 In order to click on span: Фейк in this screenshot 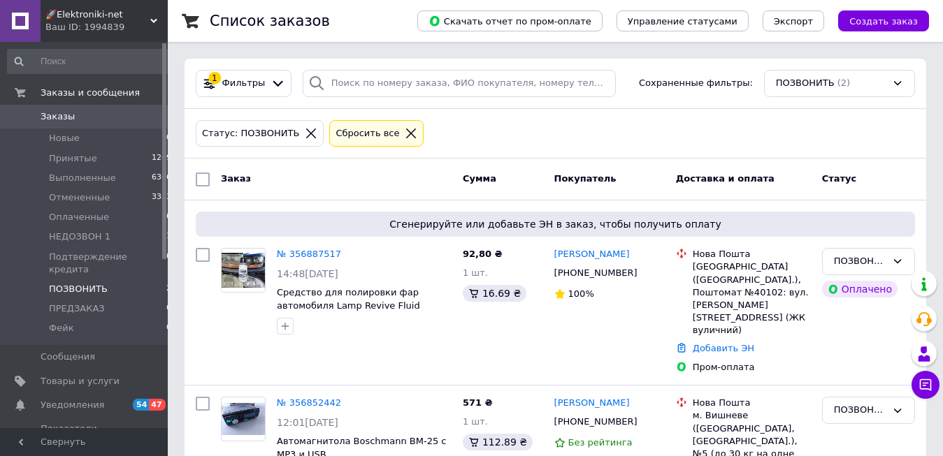, I will do `click(61, 328)`.